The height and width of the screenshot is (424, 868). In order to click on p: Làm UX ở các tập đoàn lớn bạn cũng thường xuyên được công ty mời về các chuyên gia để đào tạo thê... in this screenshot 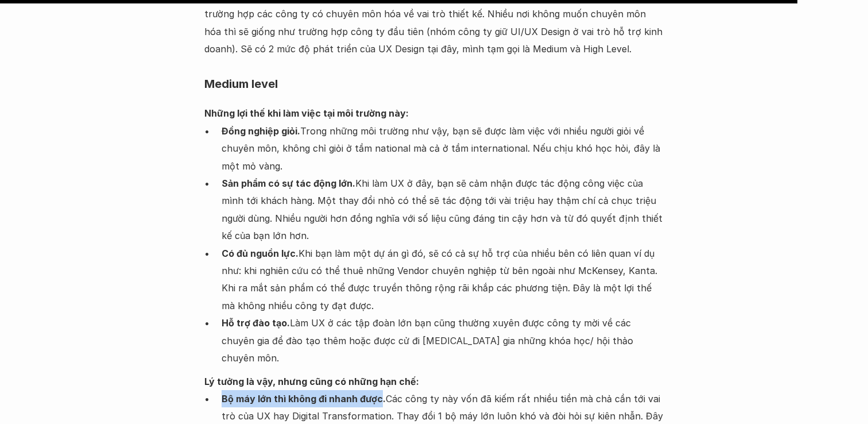, I will do `click(443, 340)`.